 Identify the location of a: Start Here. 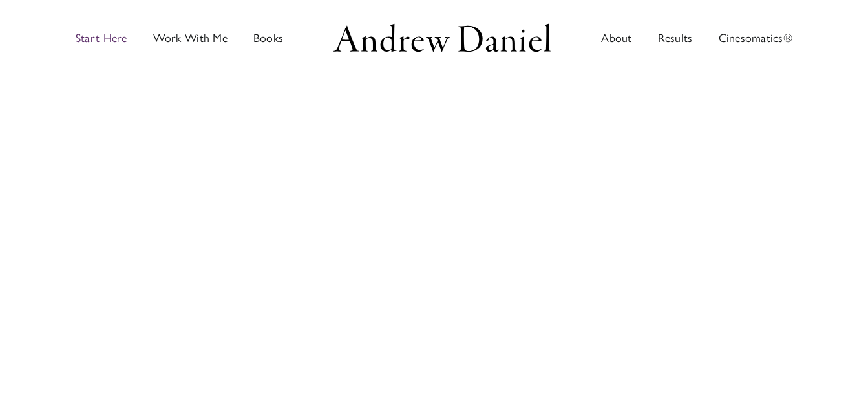
(101, 38).